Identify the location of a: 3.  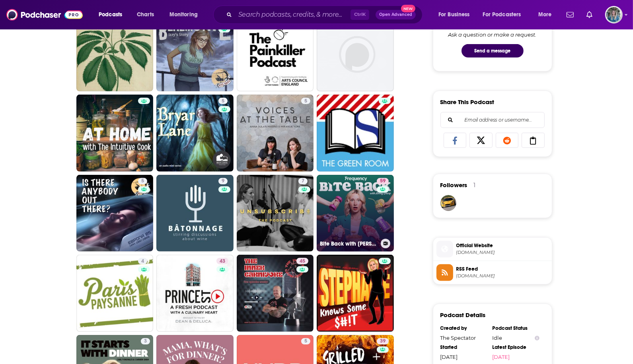
(145, 342).